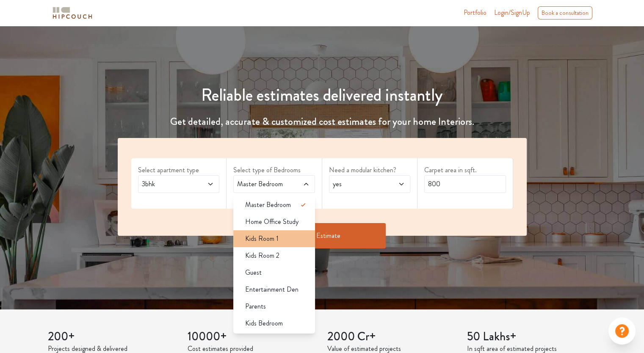 The height and width of the screenshot is (353, 644). What do you see at coordinates (465, 170) in the screenshot?
I see `label: Carpet area in sqft.` at bounding box center [465, 170].